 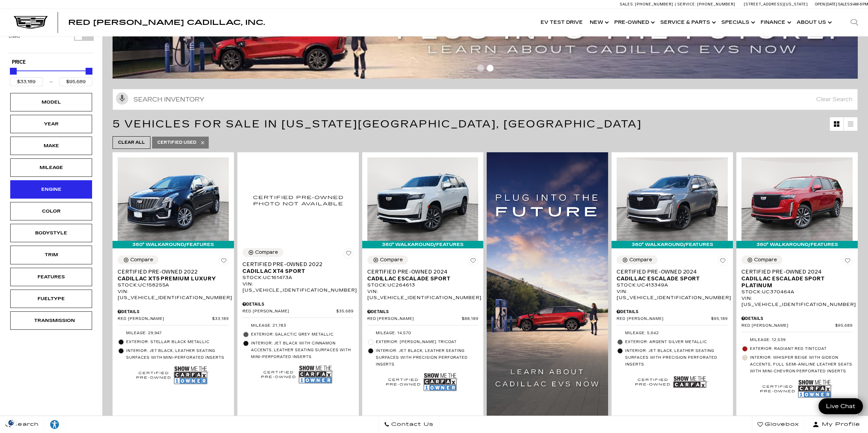 I want to click on input: Maximum, so click(x=76, y=82).